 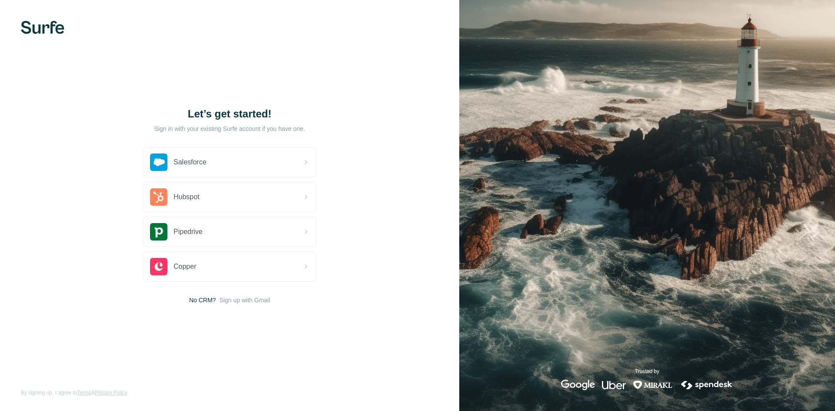 I want to click on img: mirakl's logo, so click(x=653, y=385).